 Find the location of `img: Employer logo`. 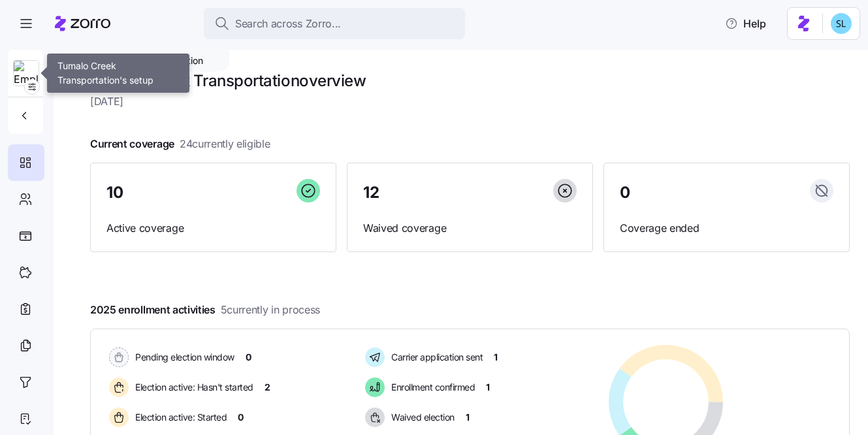

img: Employer logo is located at coordinates (26, 74).